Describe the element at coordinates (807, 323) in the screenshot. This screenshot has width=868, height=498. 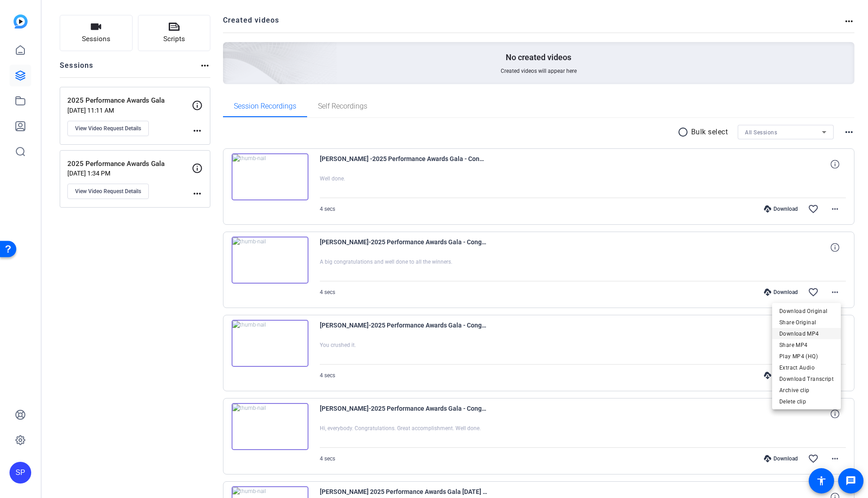
I see `span: Share Original` at that location.